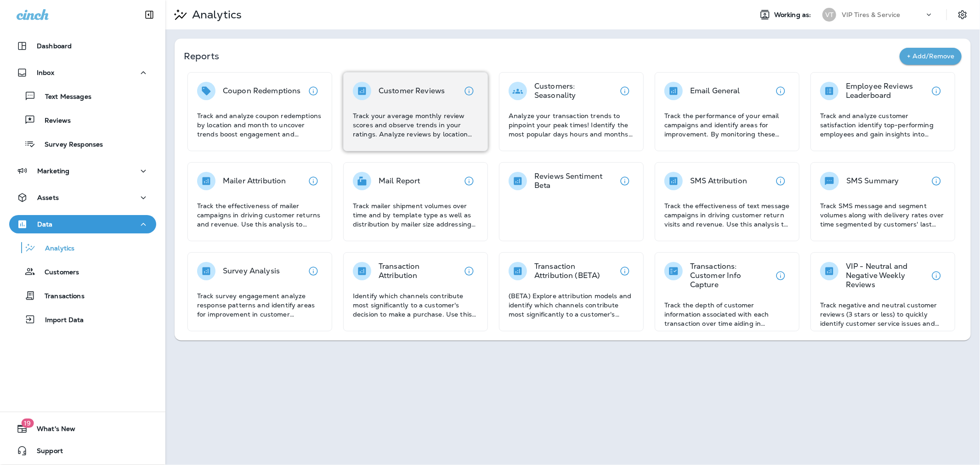 The height and width of the screenshot is (465, 980). What do you see at coordinates (571, 125) in the screenshot?
I see `p: Analyze your transaction trends to pinpoint your peak times! Identify the most popular days hours...` at bounding box center [571, 125].